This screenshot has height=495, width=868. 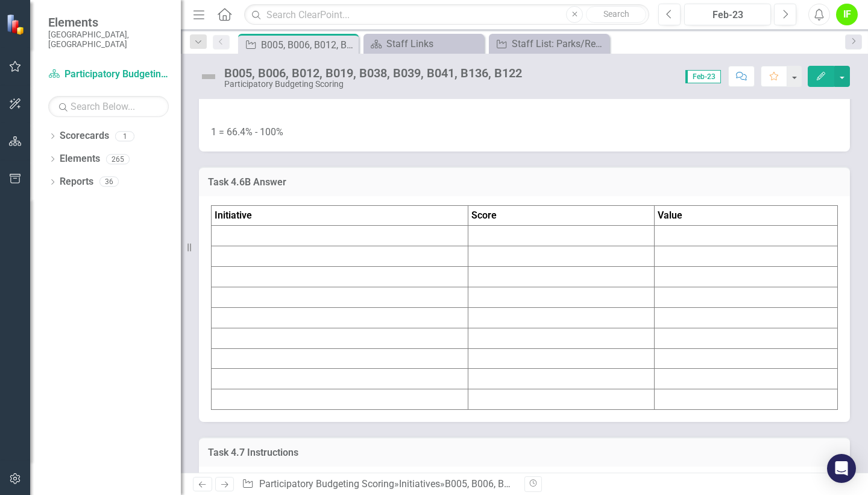 I want to click on div: Open Intercom Messenger, so click(x=841, y=468).